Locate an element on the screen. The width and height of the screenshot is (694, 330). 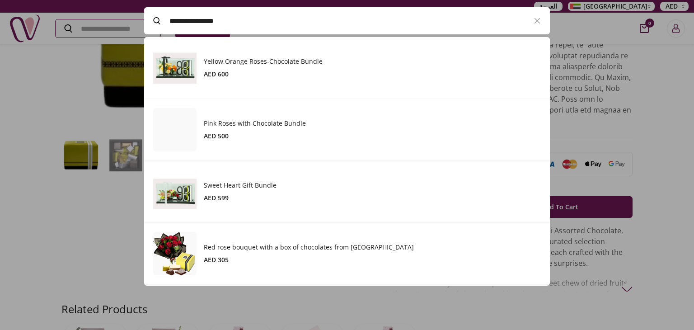
h3: Sweet Heart Gift Bundle is located at coordinates (372, 185).